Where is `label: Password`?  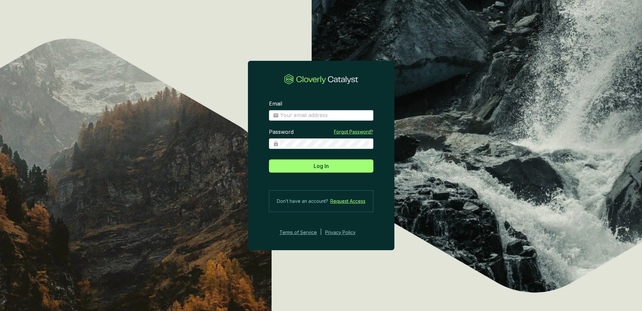
label: Password is located at coordinates (281, 132).